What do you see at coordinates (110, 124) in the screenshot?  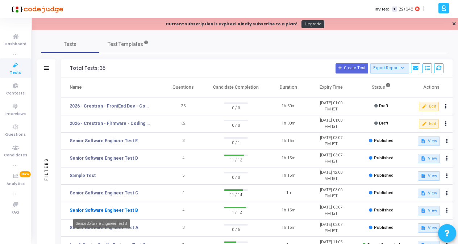 I see `a: 2026 - Crestron - Firmware - Coding Test` at bounding box center [110, 124].